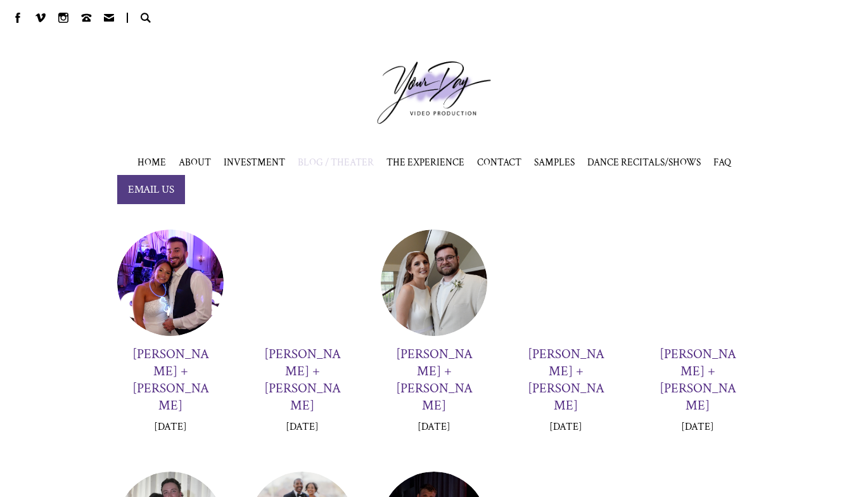 The width and height of the screenshot is (868, 497). Describe the element at coordinates (554, 162) in the screenshot. I see `span: SAMPLES` at that location.